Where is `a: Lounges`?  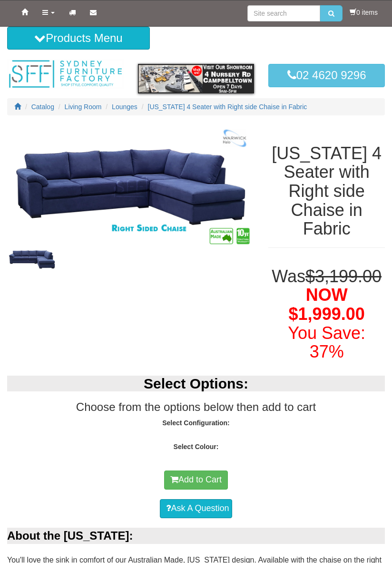
a: Lounges is located at coordinates (125, 107).